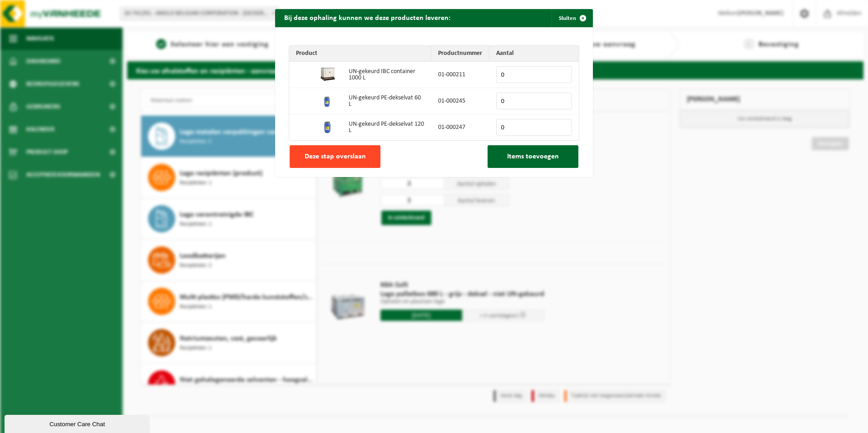  Describe the element at coordinates (460, 127) in the screenshot. I see `td: 01-000247` at that location.